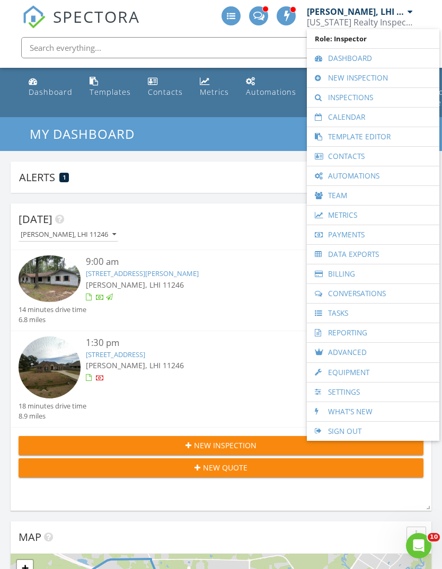 The image size is (442, 569). I want to click on button: New Inspection, so click(221, 446).